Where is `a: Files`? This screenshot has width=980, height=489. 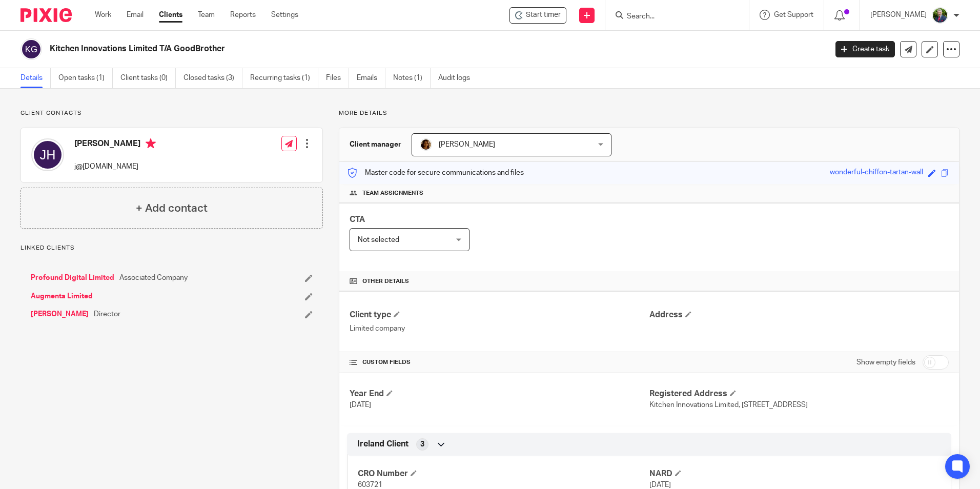
a: Files is located at coordinates (337, 78).